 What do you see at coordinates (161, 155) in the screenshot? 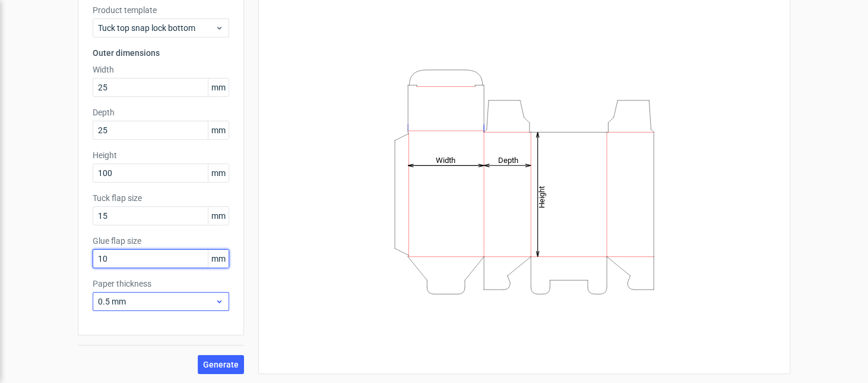
I see `label: Height` at bounding box center [161, 155].